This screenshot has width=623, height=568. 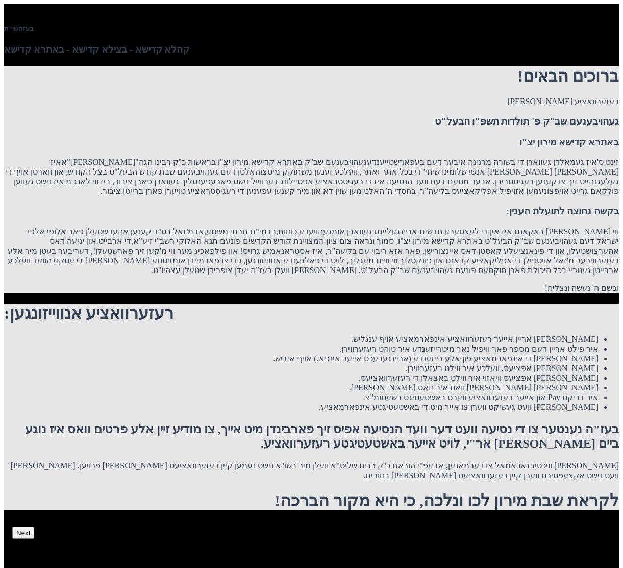 I want to click on button: Next, so click(x=23, y=532).